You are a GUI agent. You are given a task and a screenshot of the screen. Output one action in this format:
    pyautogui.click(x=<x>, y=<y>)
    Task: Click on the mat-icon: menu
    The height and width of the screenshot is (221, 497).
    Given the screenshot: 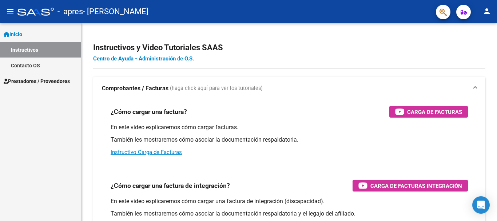 What is the action you would take?
    pyautogui.click(x=10, y=11)
    